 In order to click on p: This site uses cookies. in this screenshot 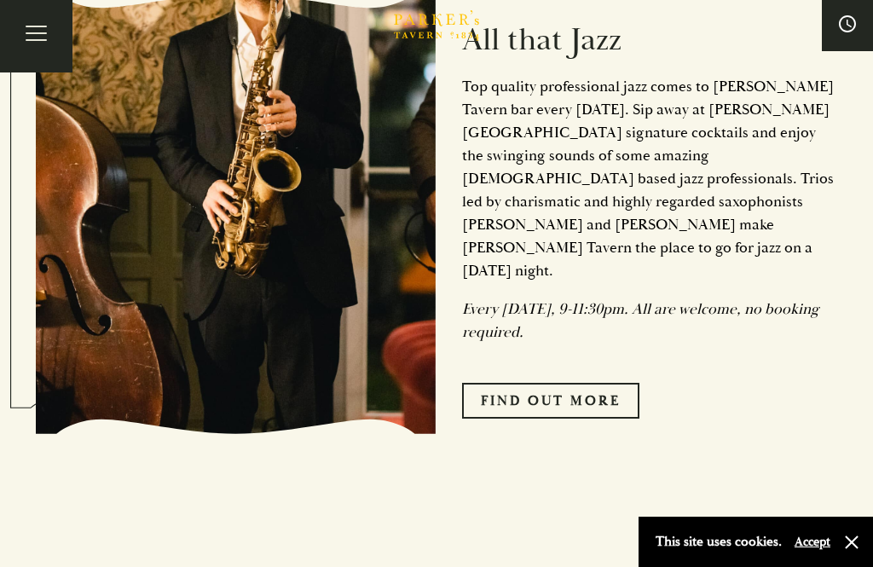, I will do `click(719, 541)`.